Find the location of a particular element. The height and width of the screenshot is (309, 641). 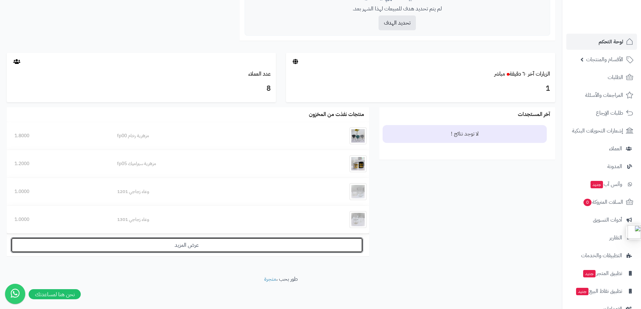

div: لا توجد نتائج ! is located at coordinates (465, 134).